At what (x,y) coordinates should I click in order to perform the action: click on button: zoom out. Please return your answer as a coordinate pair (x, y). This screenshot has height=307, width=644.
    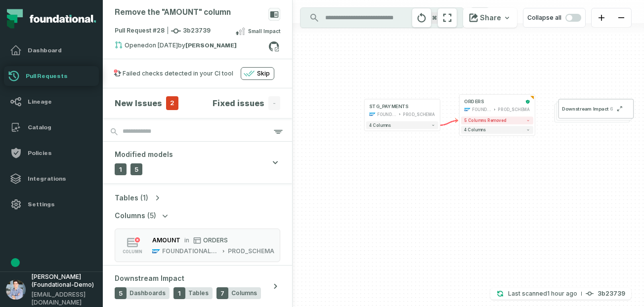
    Looking at the image, I should click on (621, 17).